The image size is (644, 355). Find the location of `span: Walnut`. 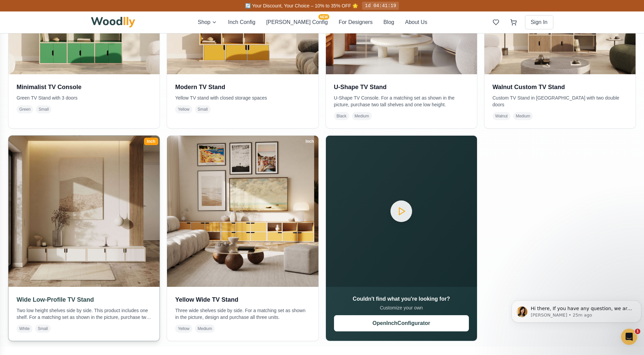

span: Walnut is located at coordinates (502, 116).